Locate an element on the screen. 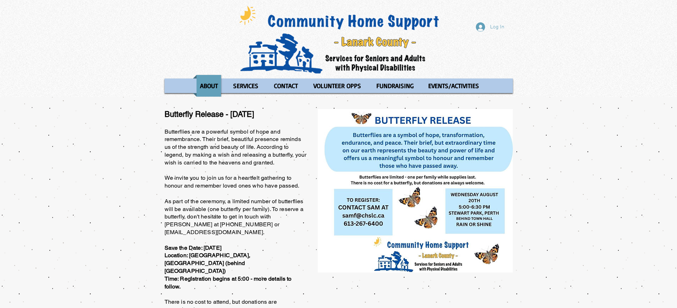  a: EVENTS/ACTIVITIES is located at coordinates (454, 86).